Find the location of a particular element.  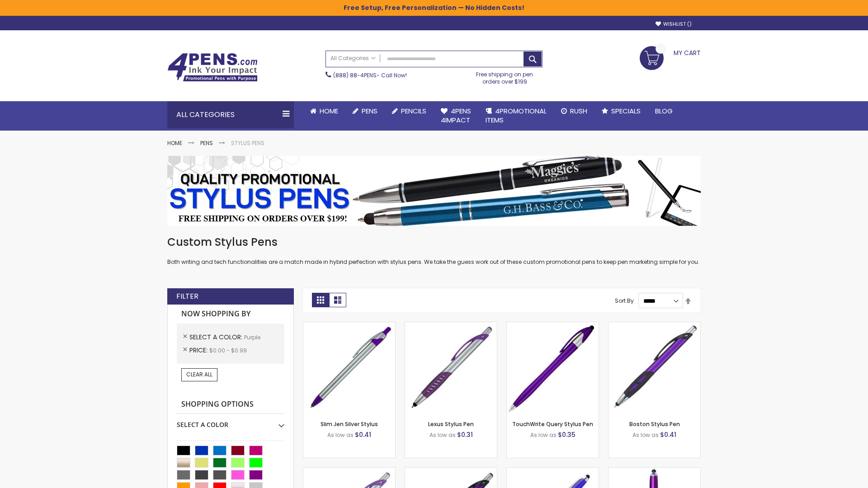

label: Sort By is located at coordinates (624, 300).